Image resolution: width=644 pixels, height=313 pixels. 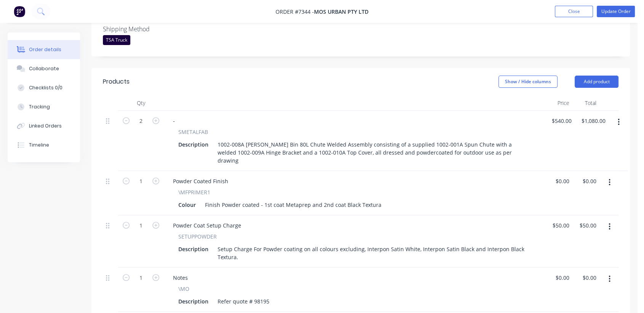 What do you see at coordinates (244, 301) in the screenshot?
I see `div: Refer quote # 98195` at bounding box center [244, 301].